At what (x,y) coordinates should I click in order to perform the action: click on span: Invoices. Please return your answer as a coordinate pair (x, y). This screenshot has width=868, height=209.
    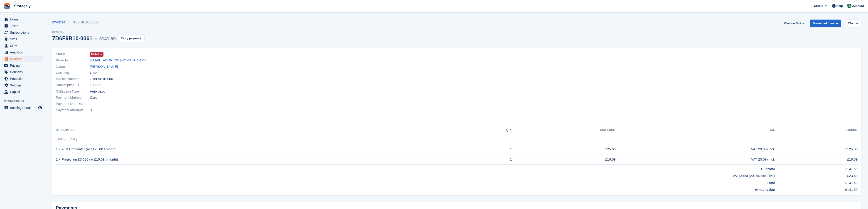
    Looking at the image, I should click on (24, 59).